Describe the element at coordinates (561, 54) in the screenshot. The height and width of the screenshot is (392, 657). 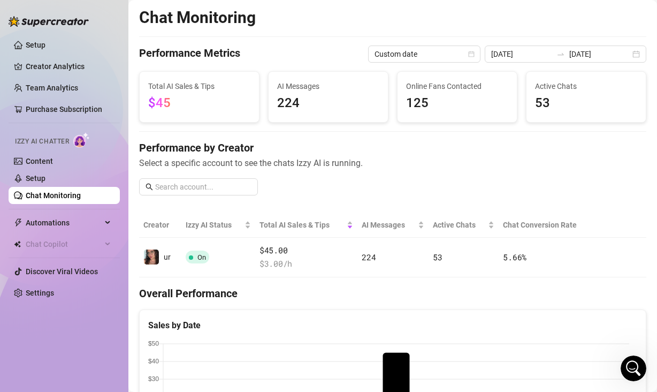
I see `span: swap-right` at that location.